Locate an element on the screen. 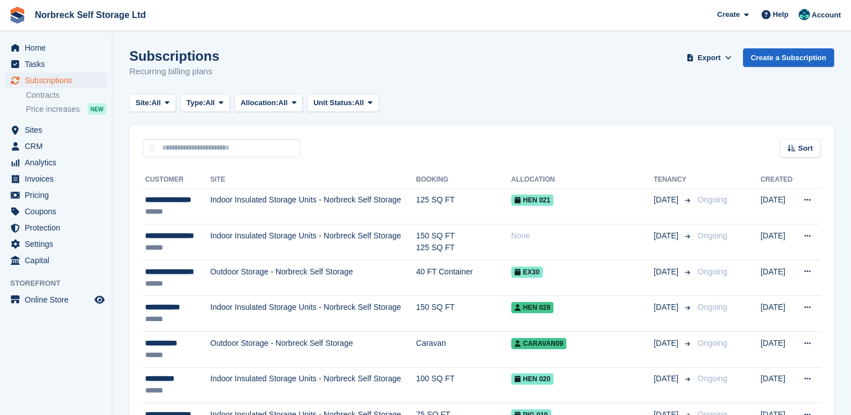 Image resolution: width=851 pixels, height=415 pixels. img: stora-icon-8386f47178a22dfd0bd8f6a31ec36ba5ce8667c1dd55bd0f319d3a0aa187defe.svg is located at coordinates (17, 15).